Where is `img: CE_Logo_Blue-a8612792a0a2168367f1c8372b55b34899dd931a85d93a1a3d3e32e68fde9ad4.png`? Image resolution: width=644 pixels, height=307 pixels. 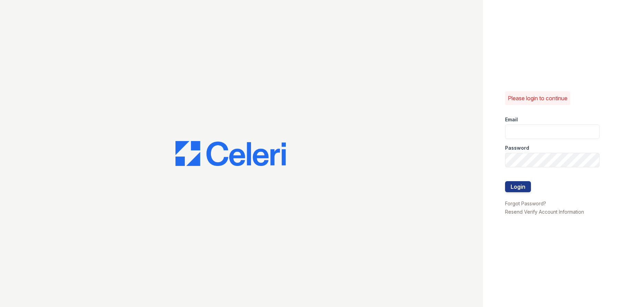
img: CE_Logo_Blue-a8612792a0a2168367f1c8372b55b34899dd931a85d93a1a3d3e32e68fde9ad4.png is located at coordinates (230, 154).